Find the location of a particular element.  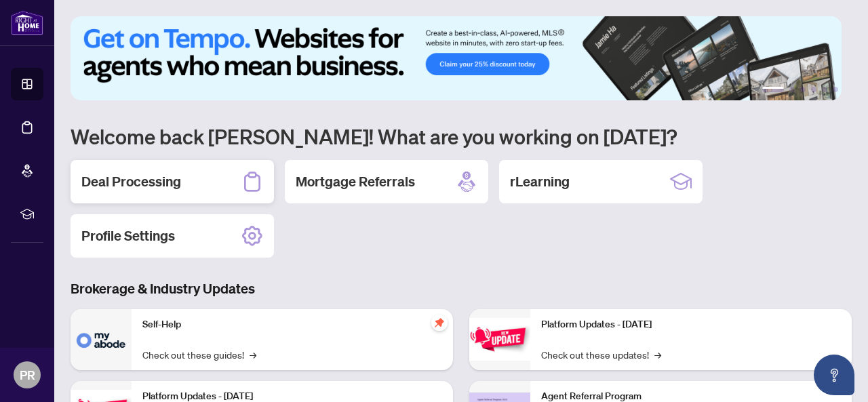

img: logo is located at coordinates (27, 22).